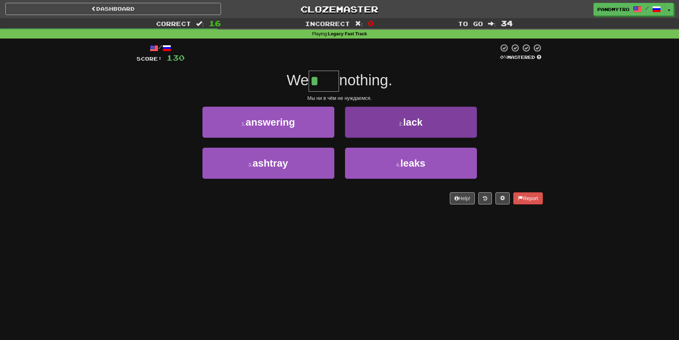 This screenshot has width=679, height=340. Describe the element at coordinates (507, 23) in the screenshot. I see `span: 34` at that location.